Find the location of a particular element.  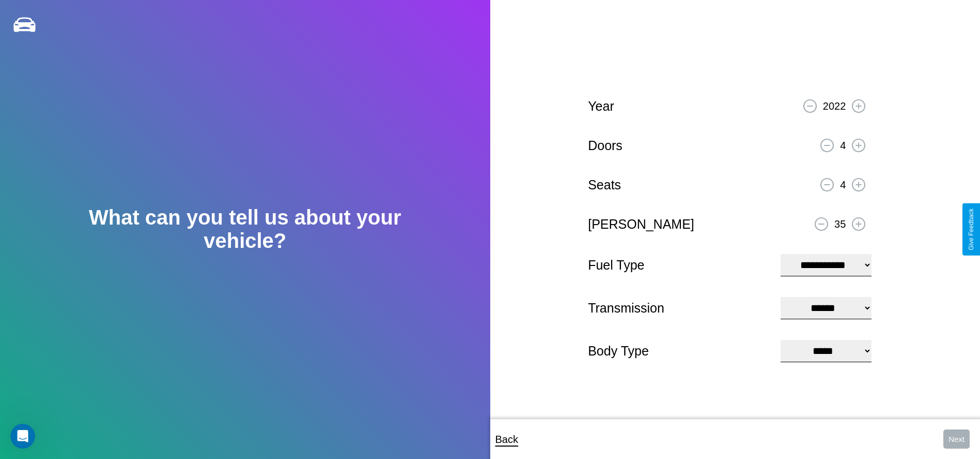

p: Seats is located at coordinates (605, 185).